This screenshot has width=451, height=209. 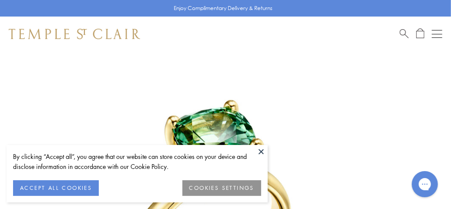 What do you see at coordinates (74, 34) in the screenshot?
I see `img: Temple St. Clair` at bounding box center [74, 34].